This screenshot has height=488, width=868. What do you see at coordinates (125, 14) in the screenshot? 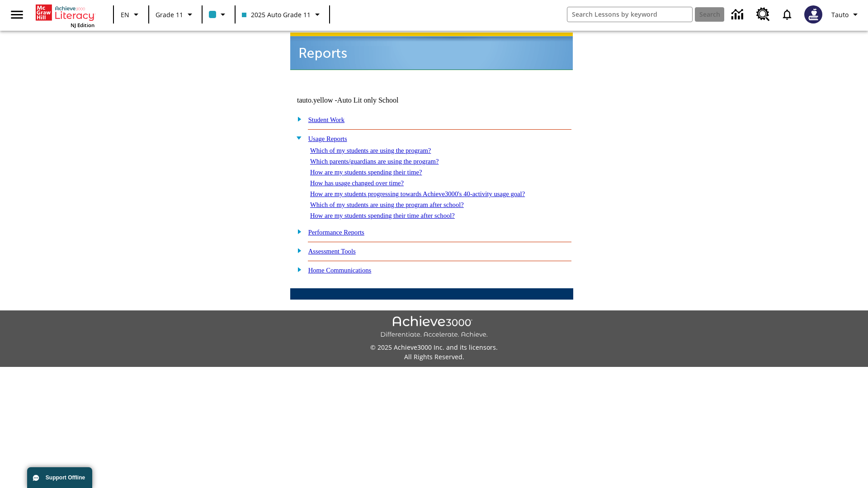
I see `span: EN` at bounding box center [125, 14].